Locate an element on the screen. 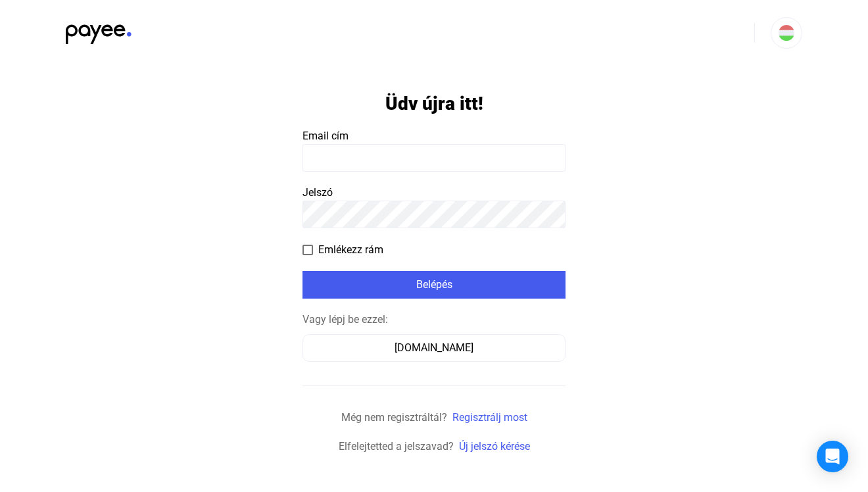 The image size is (868, 492). span: Email cím is located at coordinates (325, 135).